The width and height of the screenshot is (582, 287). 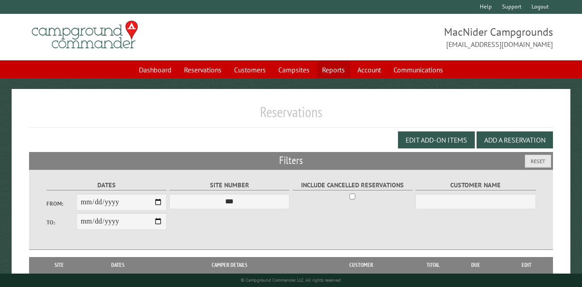 I want to click on button: Add a Reservation, so click(x=515, y=140).